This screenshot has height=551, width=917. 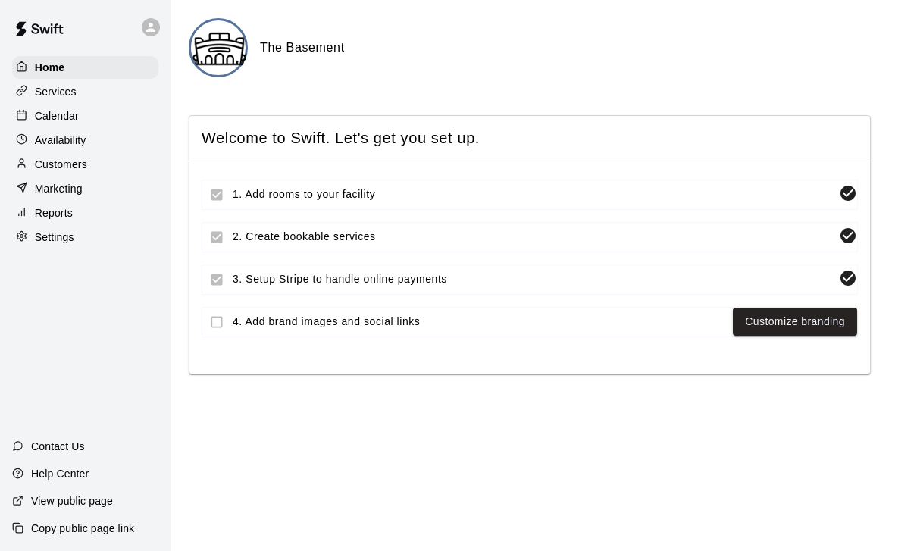 What do you see at coordinates (85, 189) in the screenshot?
I see `a: Marketing` at bounding box center [85, 189].